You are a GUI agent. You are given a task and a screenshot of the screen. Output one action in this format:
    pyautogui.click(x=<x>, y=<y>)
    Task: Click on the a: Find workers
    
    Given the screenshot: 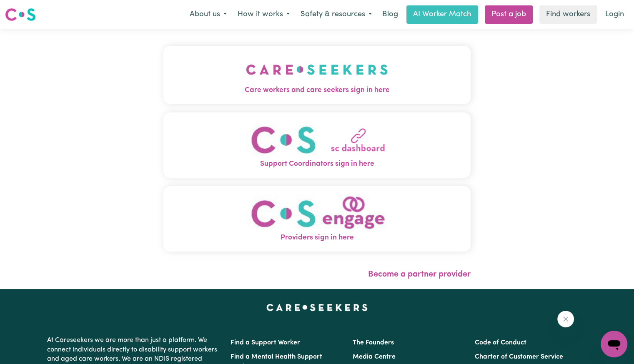 What is the action you would take?
    pyautogui.click(x=568, y=14)
    